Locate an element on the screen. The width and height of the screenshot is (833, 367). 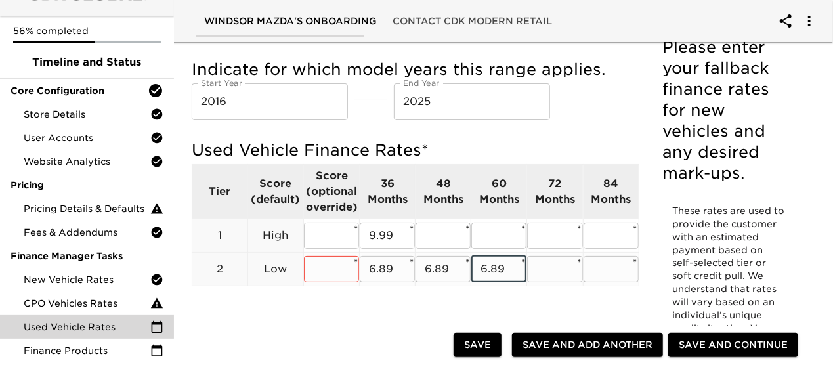
span: Contact CDK Modern Retail is located at coordinates (472, 21).